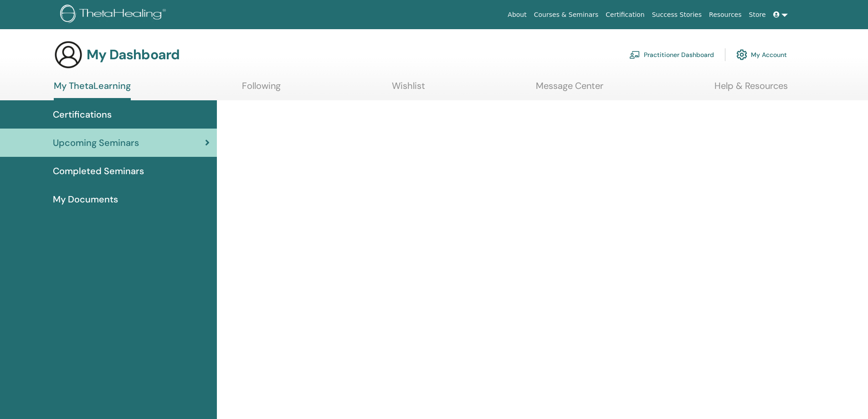  Describe the element at coordinates (676, 15) in the screenshot. I see `a: Success Stories` at that location.